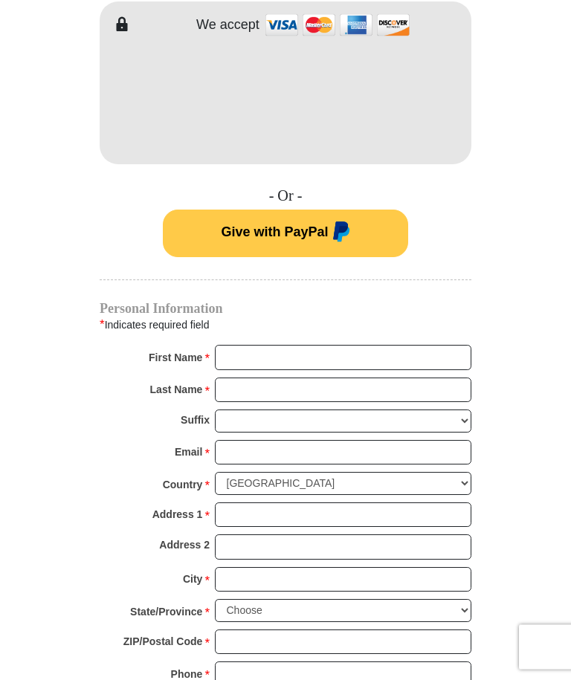 The height and width of the screenshot is (680, 571). Describe the element at coordinates (188, 453) in the screenshot. I see `strong: Email` at that location.